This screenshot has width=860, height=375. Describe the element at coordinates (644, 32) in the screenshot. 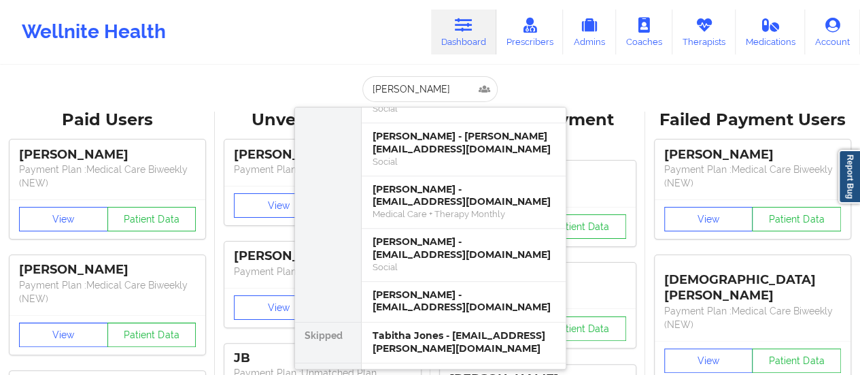

I see `a: Coaches` at that location.